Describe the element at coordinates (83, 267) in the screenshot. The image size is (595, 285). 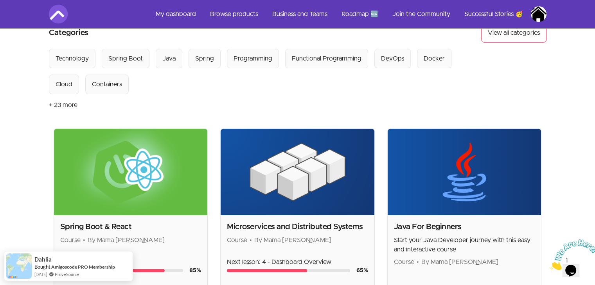
I see `a: Amigoscode PRO Membership` at that location.